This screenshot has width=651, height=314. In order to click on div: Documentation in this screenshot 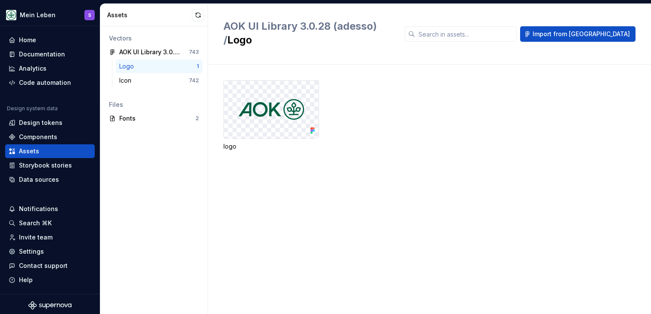, I will do `click(42, 54)`.